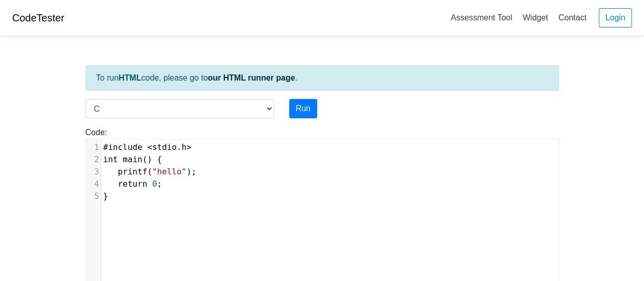 The height and width of the screenshot is (281, 644). What do you see at coordinates (535, 17) in the screenshot?
I see `a: Widget` at bounding box center [535, 17].